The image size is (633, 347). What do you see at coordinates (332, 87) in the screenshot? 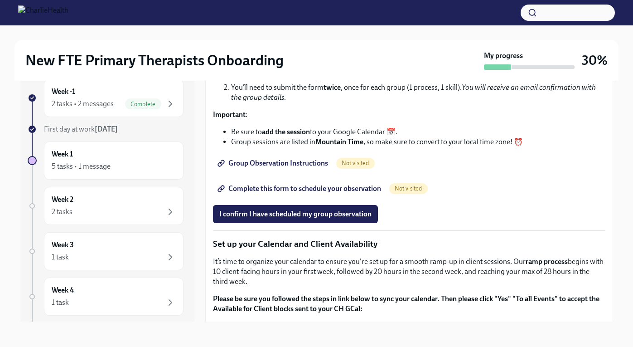
I see `strong: twice` at bounding box center [332, 87].